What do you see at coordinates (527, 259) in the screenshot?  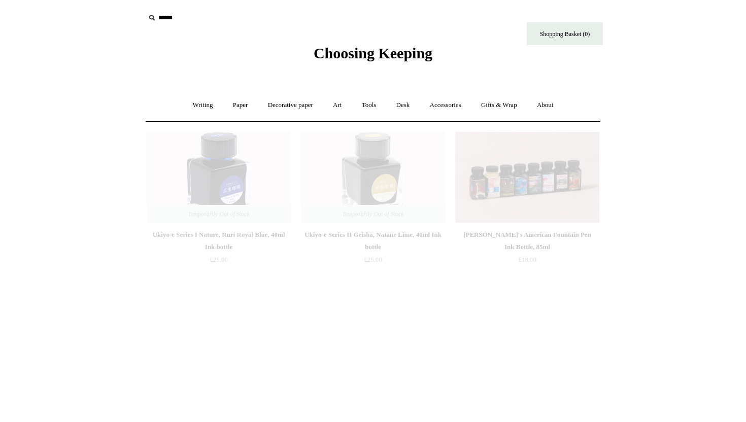 I see `span: £18.00` at bounding box center [527, 259].